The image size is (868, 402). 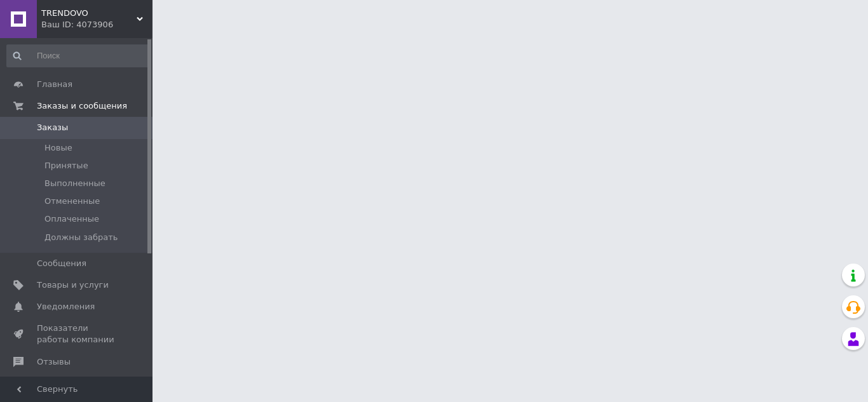 What do you see at coordinates (62, 263) in the screenshot?
I see `span: Сообщения` at bounding box center [62, 263].